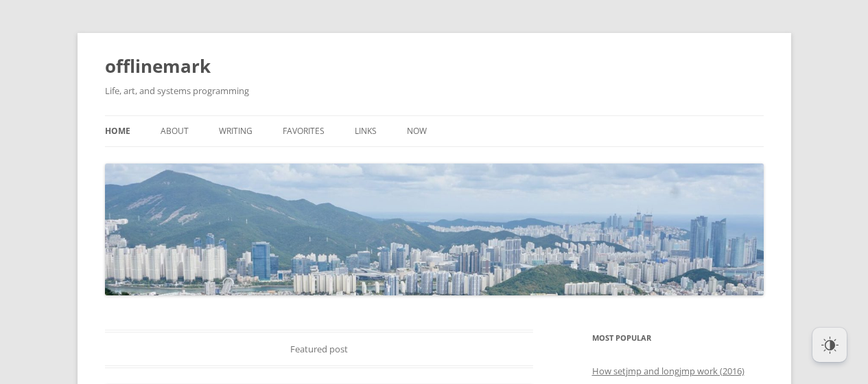  Describe the element at coordinates (434, 91) in the screenshot. I see `h2: Life, art, and systems programming` at that location.